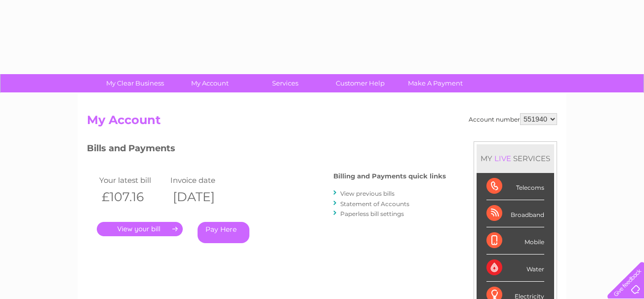 The image size is (644, 299). I want to click on a: My Account, so click(210, 83).